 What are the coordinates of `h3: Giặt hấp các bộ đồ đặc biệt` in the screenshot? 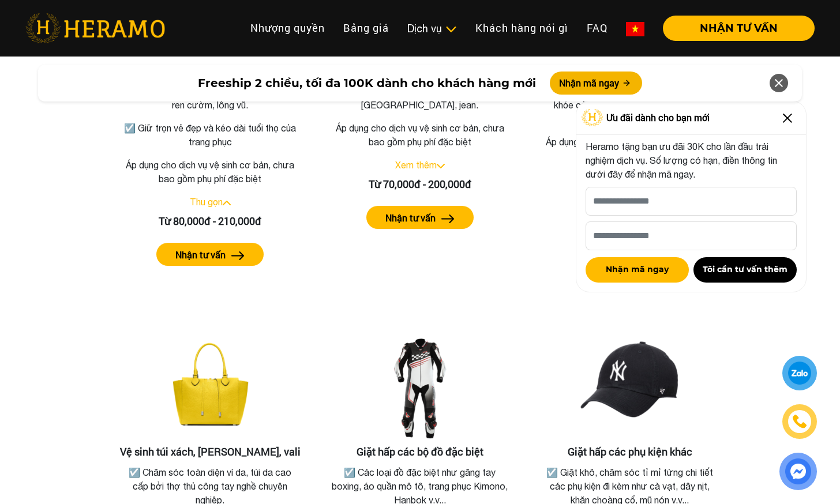 It's located at (420, 452).